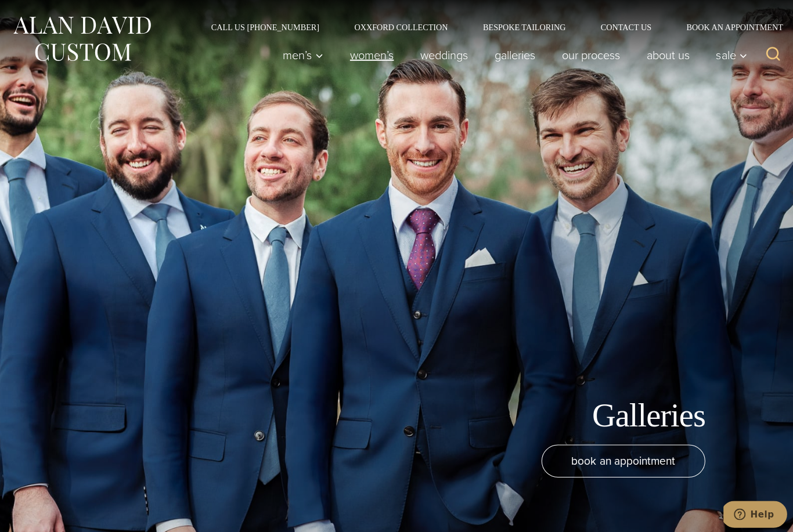 This screenshot has height=532, width=793. Describe the element at coordinates (398, 27) in the screenshot. I see `a: Oxxford Collection` at that location.